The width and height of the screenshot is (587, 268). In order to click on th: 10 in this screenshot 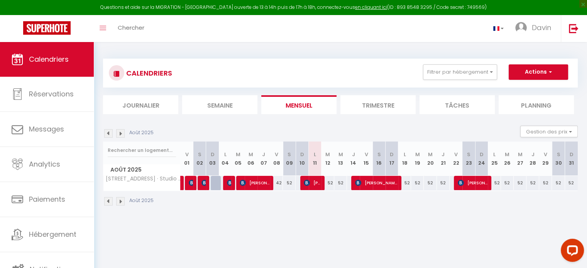, I will do `click(302, 159)`.